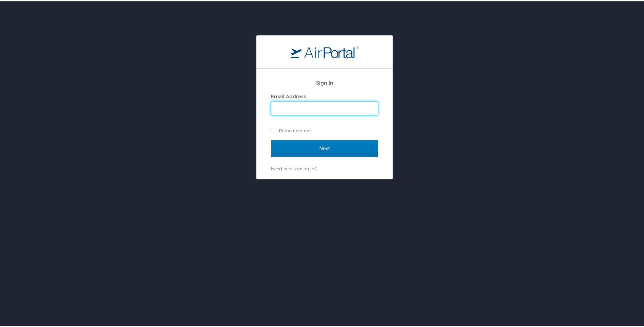 The width and height of the screenshot is (644, 327). Describe the element at coordinates (325, 51) in the screenshot. I see `img: logo` at that location.